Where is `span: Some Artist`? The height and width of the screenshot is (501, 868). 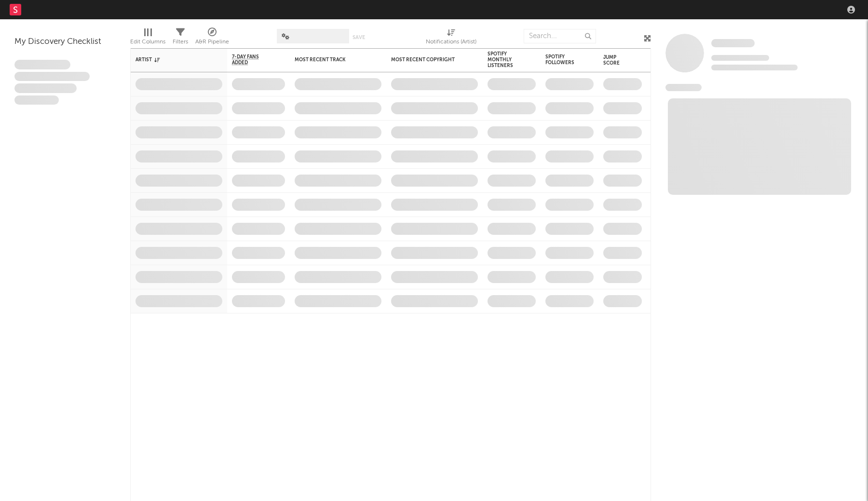 span: Some Artist is located at coordinates (733, 43).